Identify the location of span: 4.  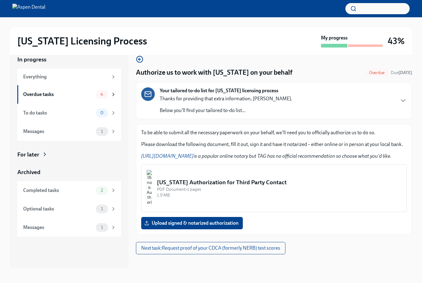
(102, 94).